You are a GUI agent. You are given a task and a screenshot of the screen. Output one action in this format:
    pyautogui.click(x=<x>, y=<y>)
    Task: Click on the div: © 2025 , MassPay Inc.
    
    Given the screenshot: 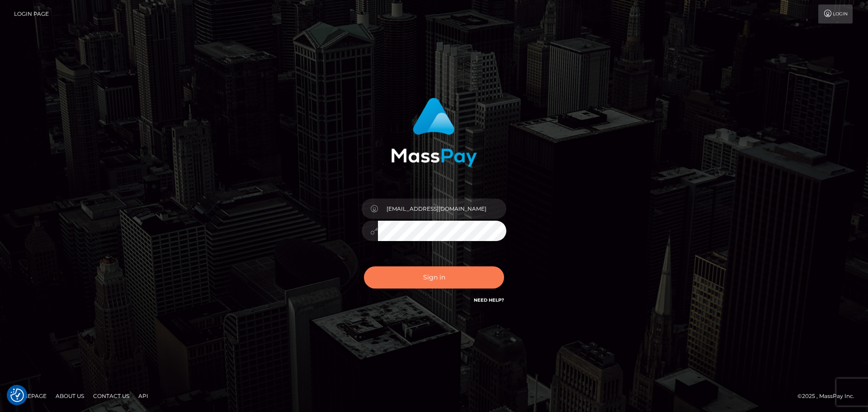 What is the action you would take?
    pyautogui.click(x=829, y=396)
    